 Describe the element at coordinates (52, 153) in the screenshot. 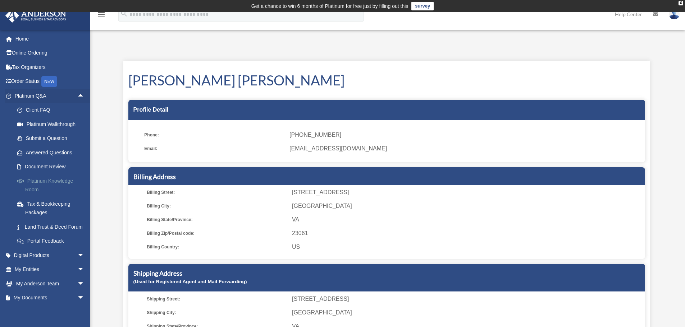

I see `a: Answered Questions` at that location.